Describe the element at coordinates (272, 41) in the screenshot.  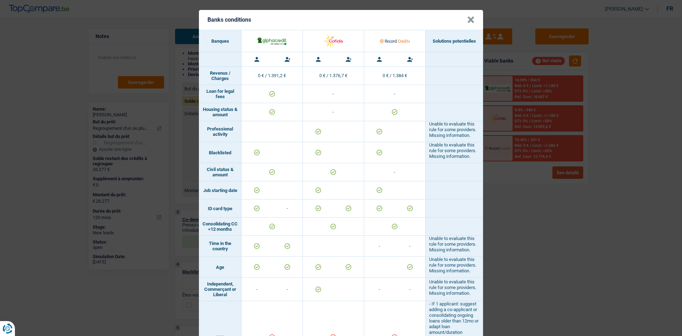
I see `img: AlphaCredit` at that location.